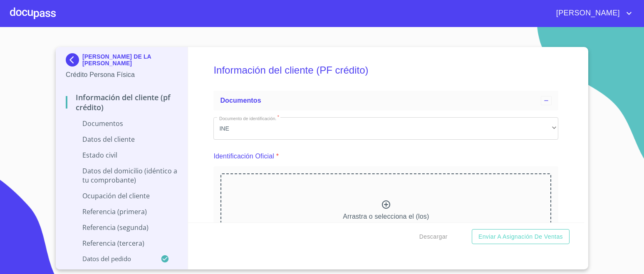 The width and height of the screenshot is (644, 274). Describe the element at coordinates (121, 227) in the screenshot. I see `p: Referencia (segunda)` at that location.